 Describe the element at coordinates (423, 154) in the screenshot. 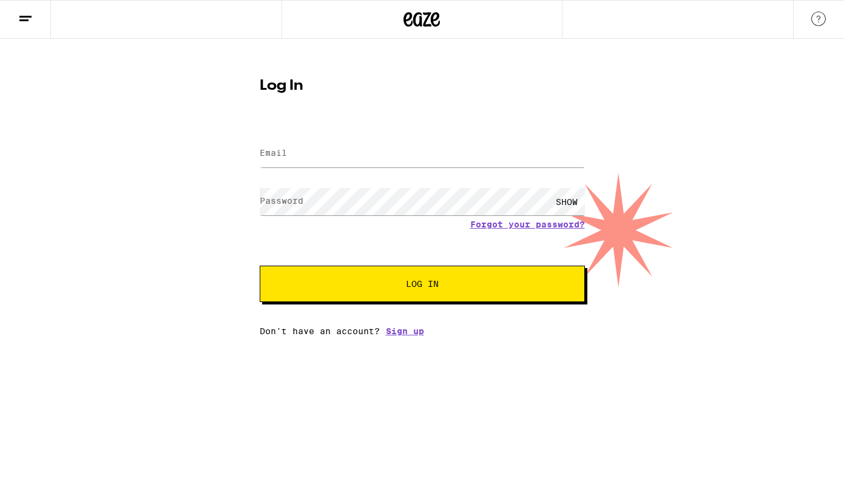

I see `input: Email` at that location.